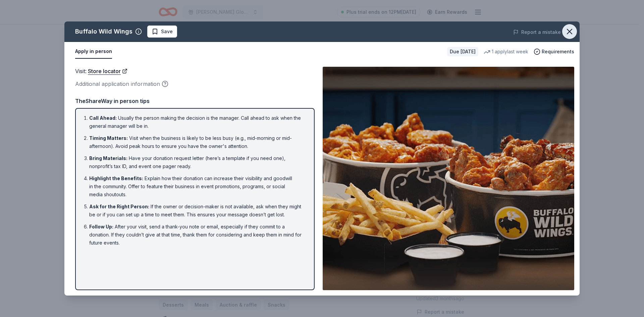  What do you see at coordinates (116, 178) in the screenshot?
I see `span: Highlight the Benefits :` at bounding box center [116, 178].